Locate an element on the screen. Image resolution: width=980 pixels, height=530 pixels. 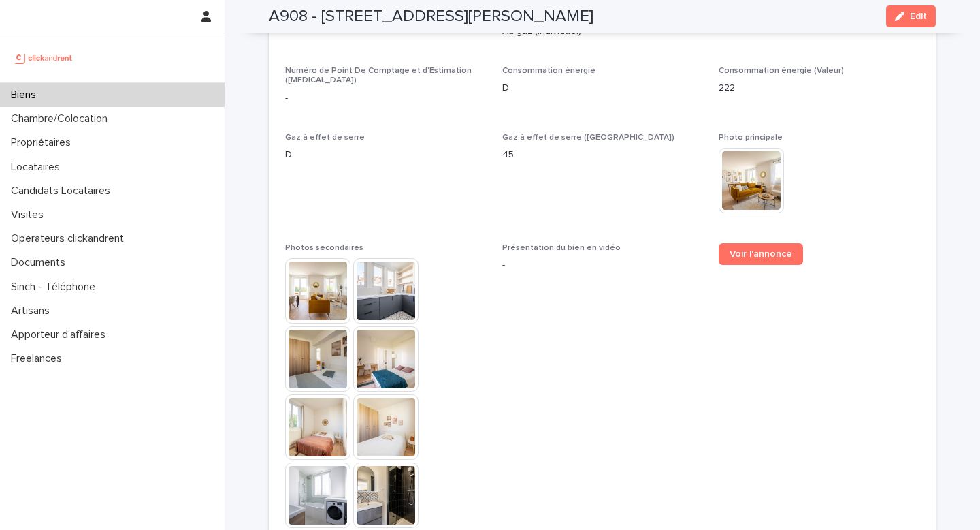
p: 45 is located at coordinates (603, 154).